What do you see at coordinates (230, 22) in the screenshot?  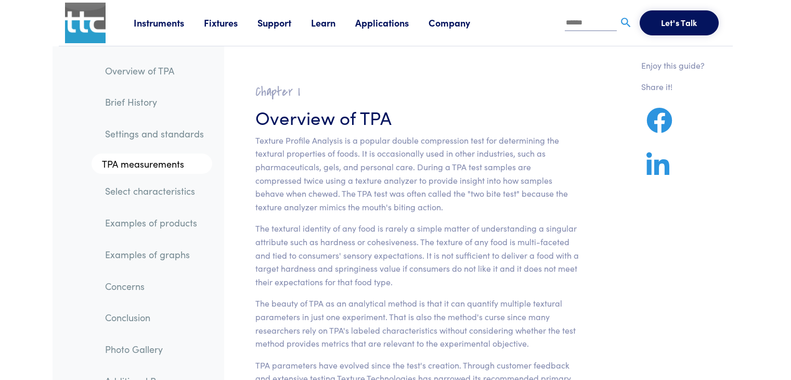 I see `a: Fixtures` at bounding box center [230, 22].